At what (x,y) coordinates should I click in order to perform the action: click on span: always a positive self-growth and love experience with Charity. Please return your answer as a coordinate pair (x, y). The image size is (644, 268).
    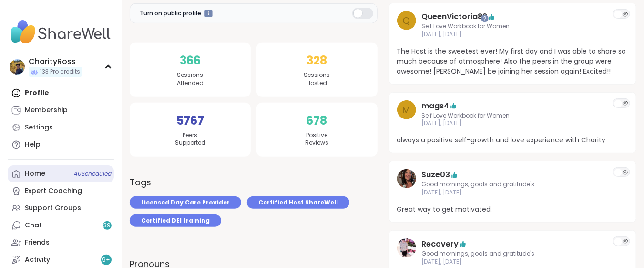
    Looking at the image, I should click on (513, 140).